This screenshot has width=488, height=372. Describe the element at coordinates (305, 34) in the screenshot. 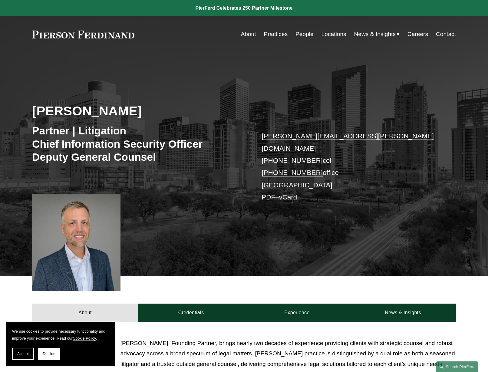

I see `a: People` at that location.